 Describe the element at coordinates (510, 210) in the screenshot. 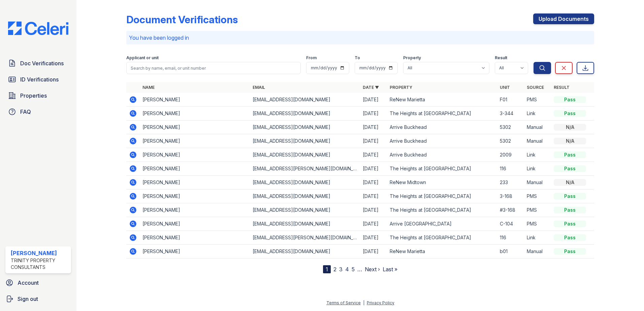

I see `td: #3-168` at that location.